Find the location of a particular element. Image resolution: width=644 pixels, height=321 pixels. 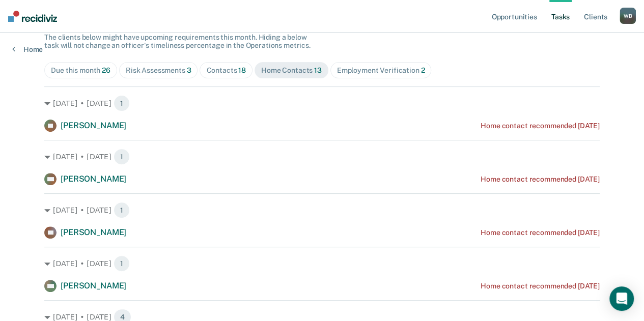

div: Employment Verification is located at coordinates (381, 70).